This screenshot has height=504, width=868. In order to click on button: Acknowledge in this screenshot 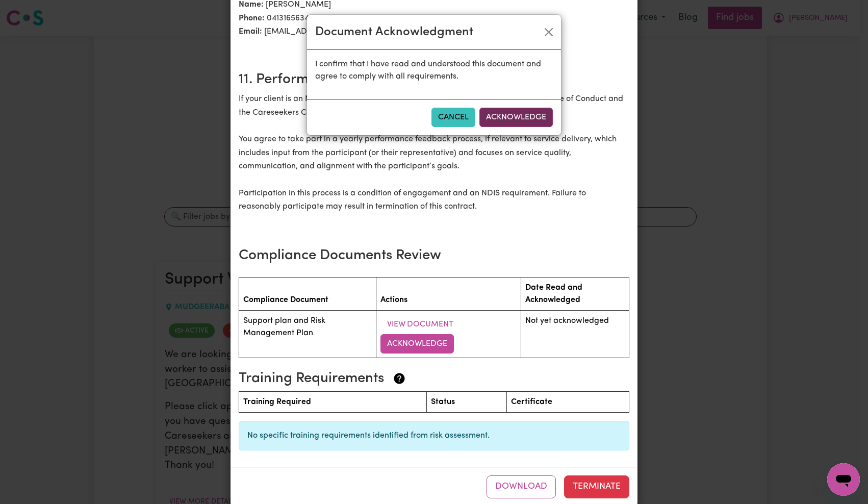, I will do `click(516, 117)`.